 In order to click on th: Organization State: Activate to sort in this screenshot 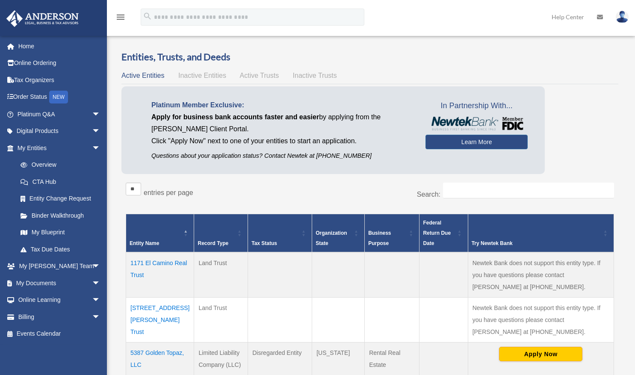, I will do `click(338, 234)`.